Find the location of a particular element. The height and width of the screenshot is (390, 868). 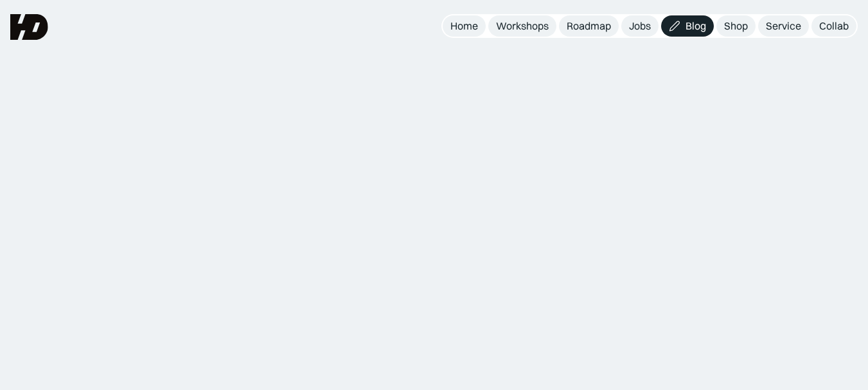

div: Blog is located at coordinates (695, 26).